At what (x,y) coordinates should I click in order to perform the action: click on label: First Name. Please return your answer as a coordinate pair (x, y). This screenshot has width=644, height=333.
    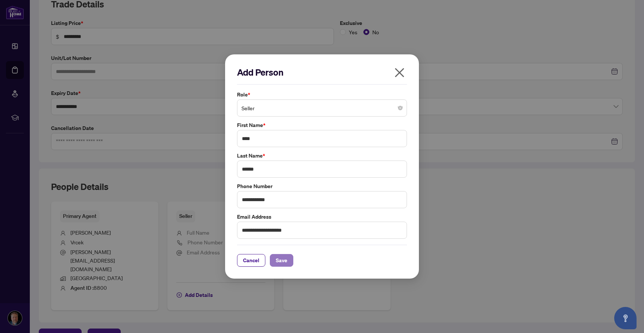
    Looking at the image, I should click on (322, 125).